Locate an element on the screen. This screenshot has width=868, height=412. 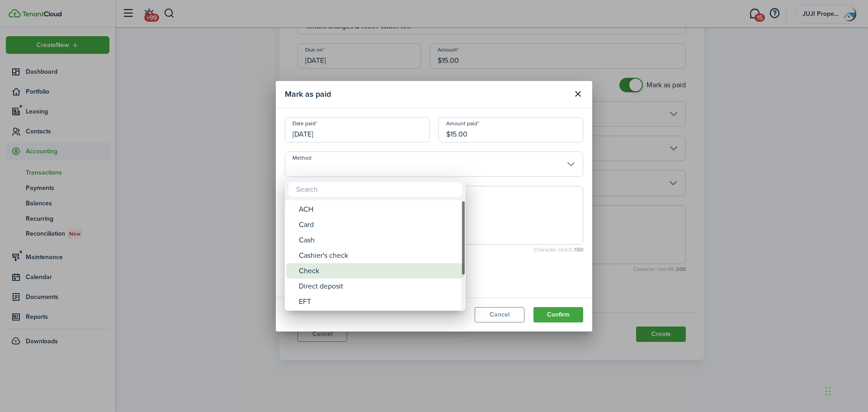
div: ACH is located at coordinates (379, 209).